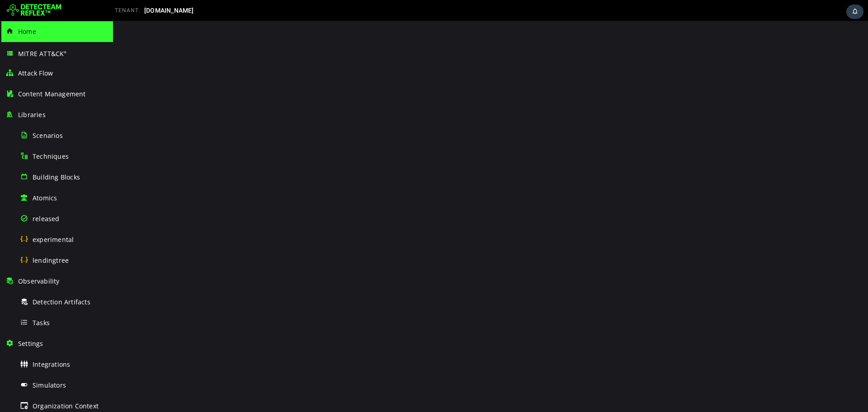  What do you see at coordinates (65, 405) in the screenshot?
I see `span: Organization Context` at bounding box center [65, 405].